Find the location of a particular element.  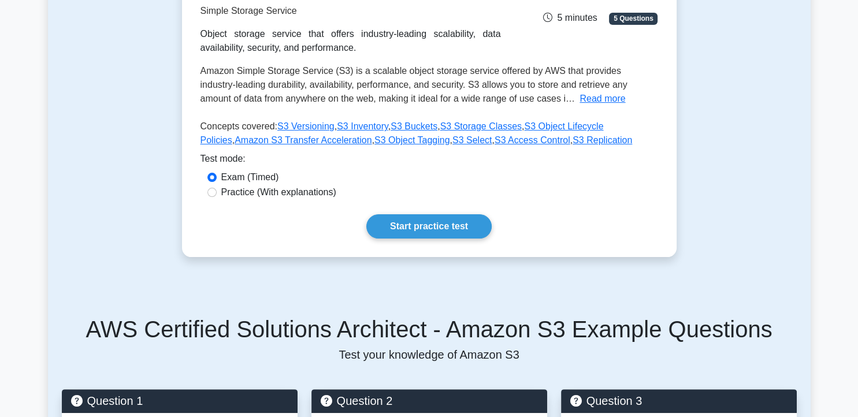

span: Amazon Simple Storage Service (S3) is a scalable object storage service offered by AWS that provi... is located at coordinates (414, 84).